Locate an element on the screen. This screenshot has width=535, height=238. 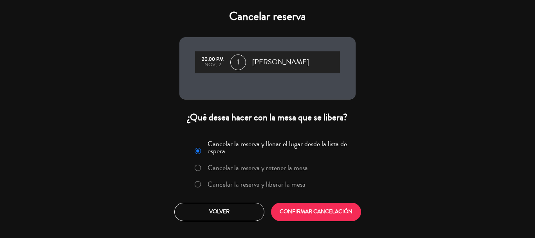
label: Cancelar la reserva y llenar el lugar desde la lista de espera is located at coordinates (279, 147).